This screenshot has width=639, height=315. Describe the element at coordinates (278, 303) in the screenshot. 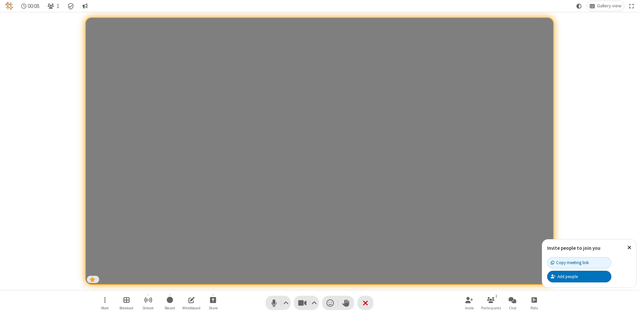

I see `button: Mute (Alt+A)` at that location.